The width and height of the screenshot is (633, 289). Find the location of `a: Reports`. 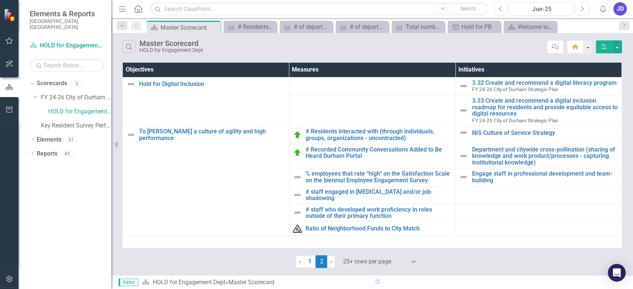

a: Reports is located at coordinates (47, 154).